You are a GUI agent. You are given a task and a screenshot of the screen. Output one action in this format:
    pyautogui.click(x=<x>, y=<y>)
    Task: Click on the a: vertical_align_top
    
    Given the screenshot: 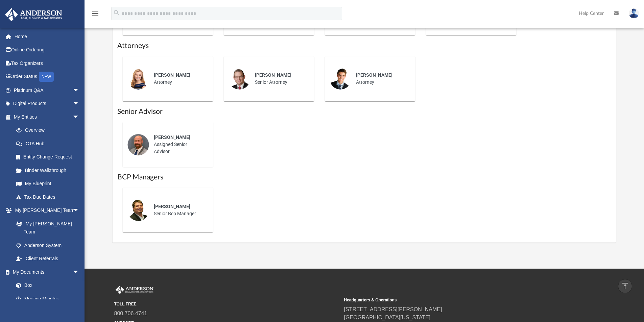 What is the action you would take?
    pyautogui.click(x=626, y=286)
    